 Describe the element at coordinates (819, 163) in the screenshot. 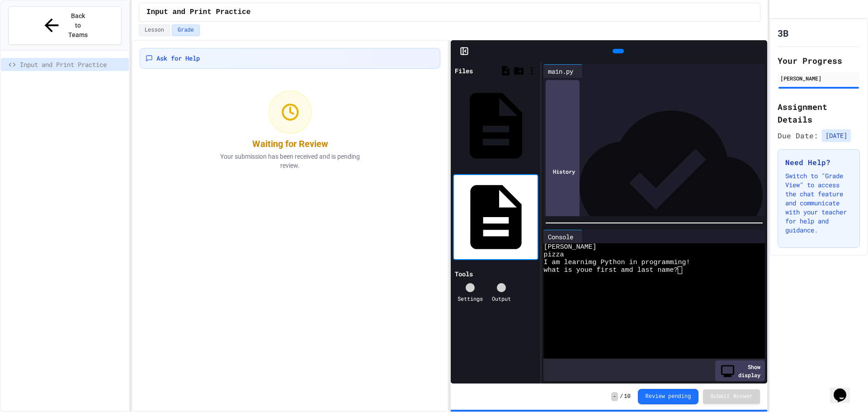

I see `h3: Need Help?` at that location.